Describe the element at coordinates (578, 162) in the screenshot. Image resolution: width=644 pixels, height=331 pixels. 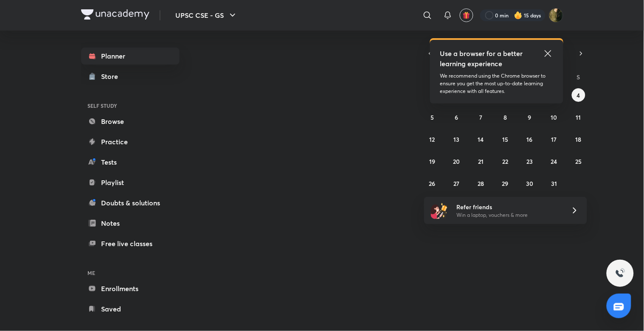
I see `abbr: October 25, 2025` at that location.